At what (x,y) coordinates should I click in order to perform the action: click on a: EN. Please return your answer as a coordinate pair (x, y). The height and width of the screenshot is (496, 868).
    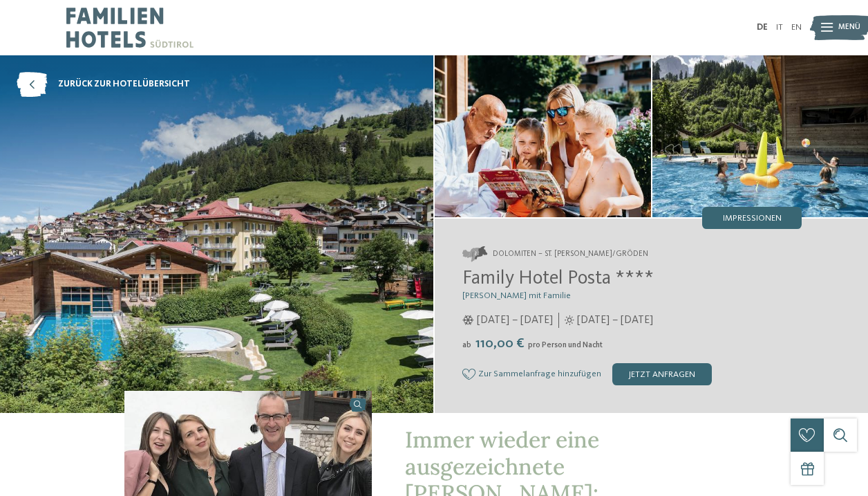
    Looking at the image, I should click on (797, 27).